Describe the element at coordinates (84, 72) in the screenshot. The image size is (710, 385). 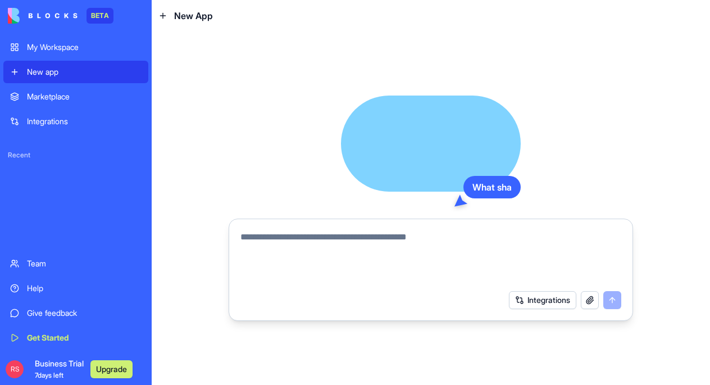
I see `div: New app` at that location.